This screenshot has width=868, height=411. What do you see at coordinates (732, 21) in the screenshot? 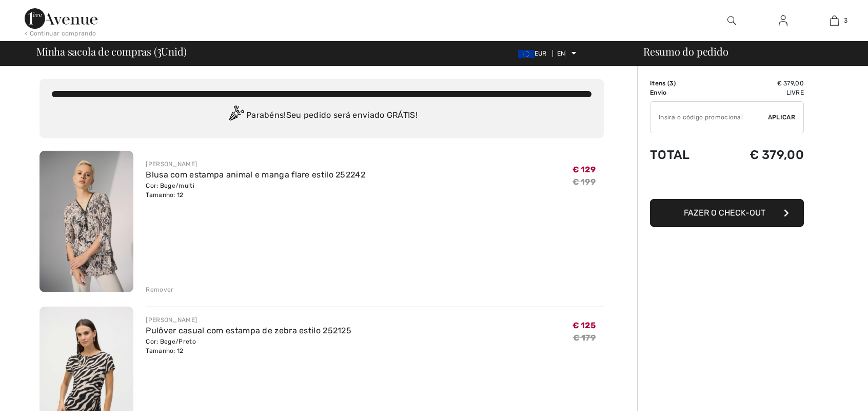
I see `img: pesquisar no site` at bounding box center [732, 21].